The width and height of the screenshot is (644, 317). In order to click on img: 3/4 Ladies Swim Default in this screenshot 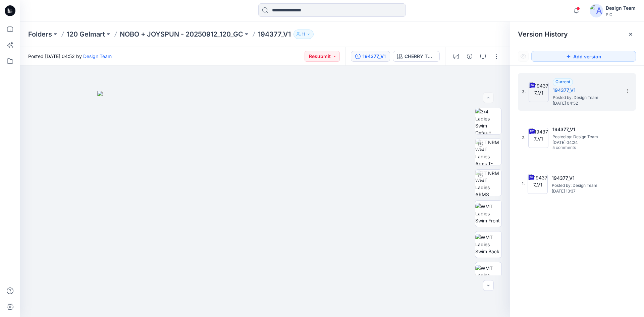, I will do `click(489, 121)`.